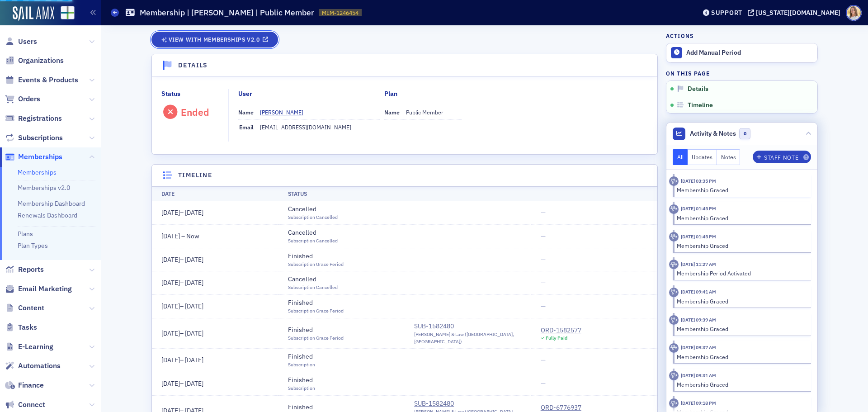  I want to click on div: User, so click(245, 94).